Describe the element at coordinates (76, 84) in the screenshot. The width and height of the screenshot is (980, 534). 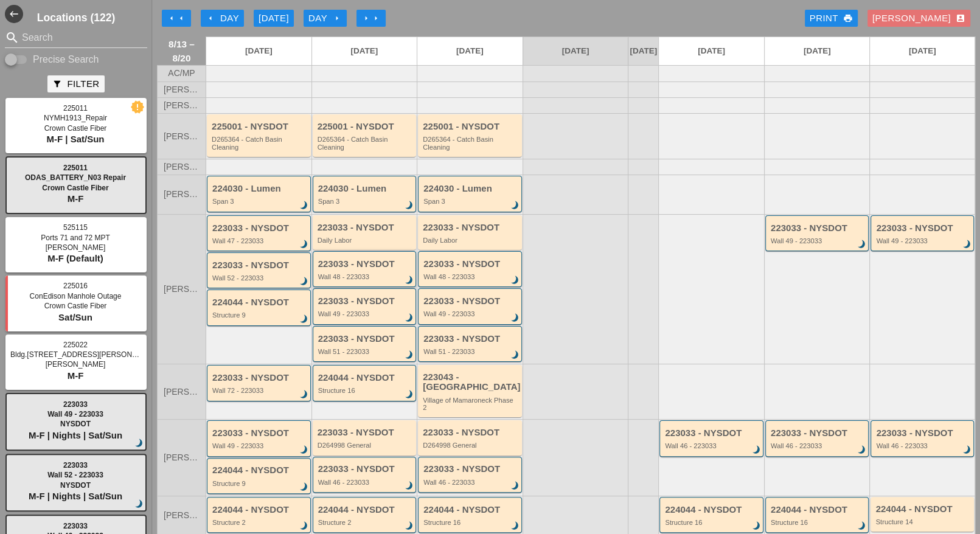
I see `div: Filter` at that location.